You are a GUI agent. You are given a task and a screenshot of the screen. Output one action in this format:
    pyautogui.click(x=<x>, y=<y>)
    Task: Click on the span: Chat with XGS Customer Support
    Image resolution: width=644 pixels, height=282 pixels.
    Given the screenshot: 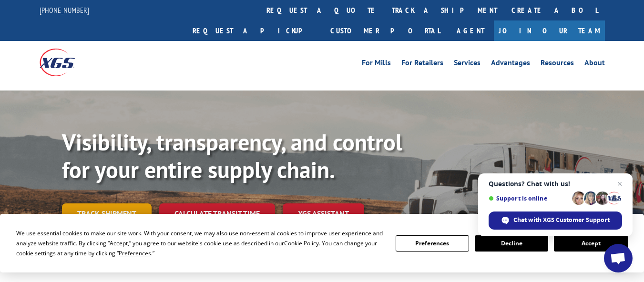 What is the action you would take?
    pyautogui.click(x=562, y=220)
    